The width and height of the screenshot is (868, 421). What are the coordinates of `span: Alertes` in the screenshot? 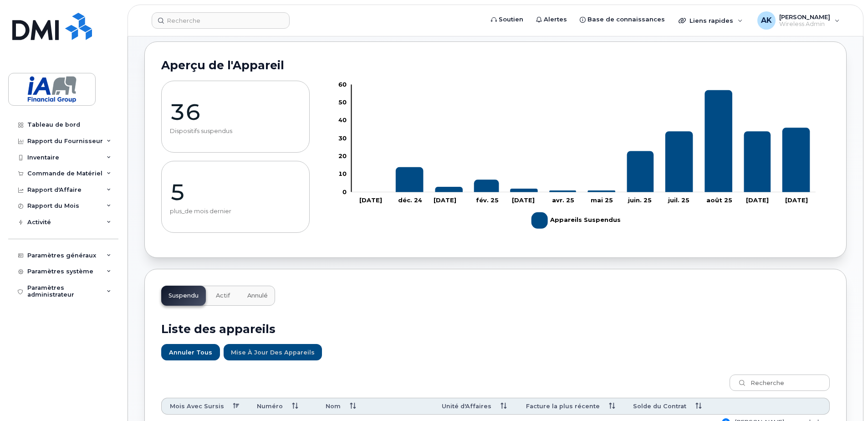 It's located at (555, 20).